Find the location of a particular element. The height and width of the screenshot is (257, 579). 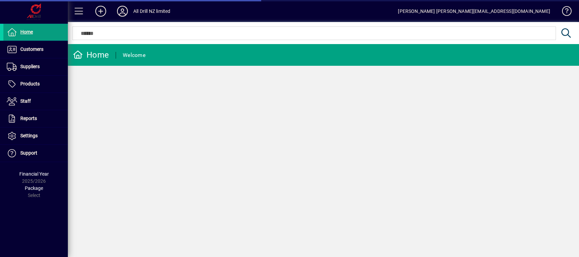

span: Financial Year is located at coordinates (34, 174).